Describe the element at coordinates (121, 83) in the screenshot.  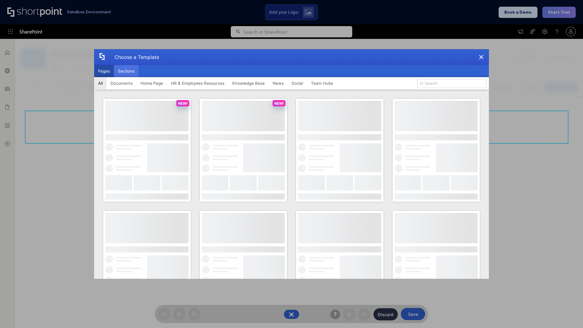
I see `button: Documents` at that location.